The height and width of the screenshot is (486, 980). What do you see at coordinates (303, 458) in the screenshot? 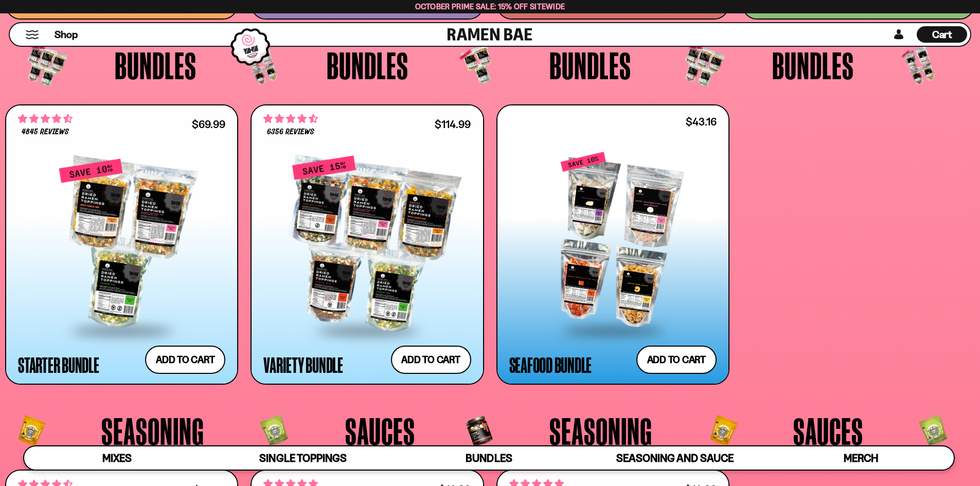
I see `span: Single Toppings` at bounding box center [303, 458].